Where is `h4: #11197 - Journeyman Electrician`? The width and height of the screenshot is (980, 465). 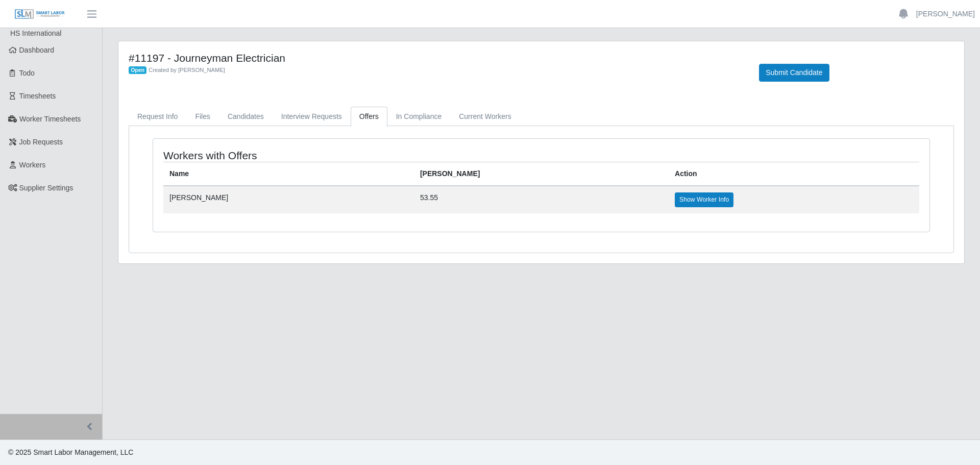 h4: #11197 - Journeyman Electrician is located at coordinates (436, 58).